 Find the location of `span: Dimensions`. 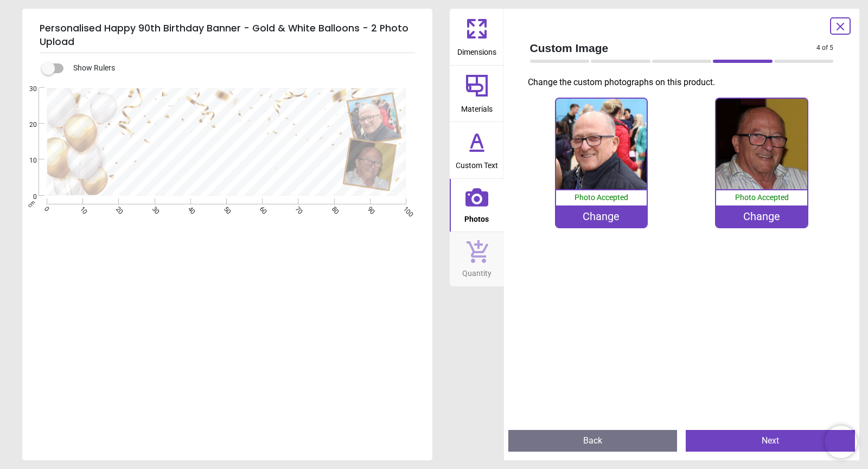

span: Dimensions is located at coordinates (477, 50).